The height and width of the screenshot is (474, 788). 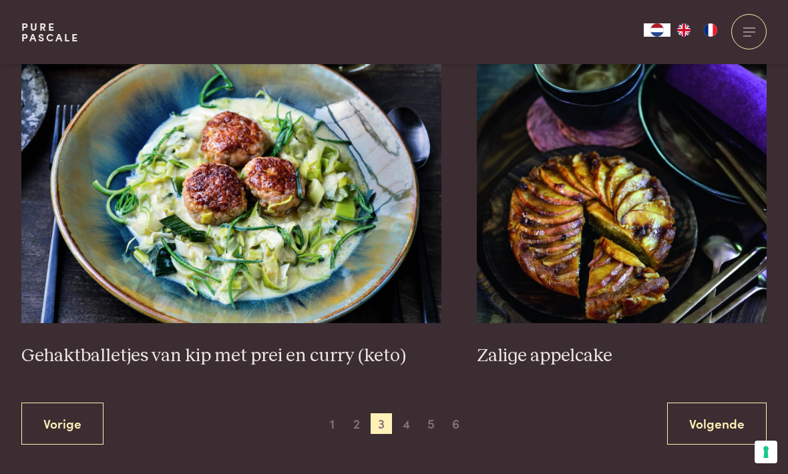 I want to click on span: 4, so click(x=407, y=424).